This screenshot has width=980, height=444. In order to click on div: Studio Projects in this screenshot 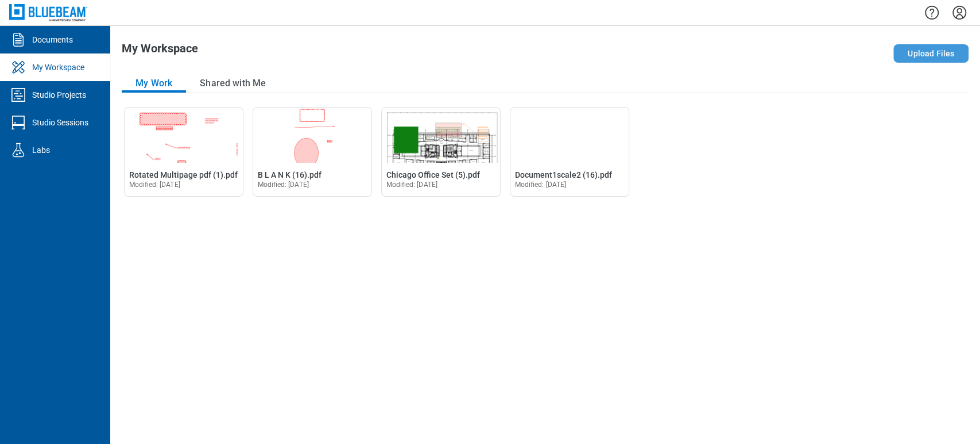, I will do `click(59, 95)`.